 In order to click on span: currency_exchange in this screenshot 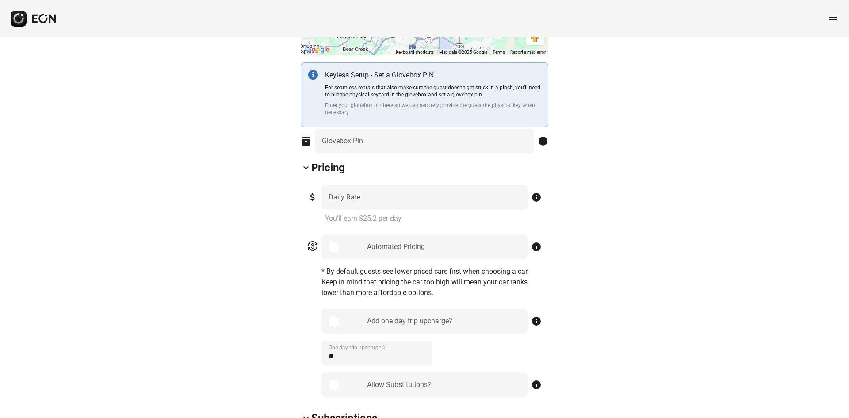, I will do `click(313, 246)`.